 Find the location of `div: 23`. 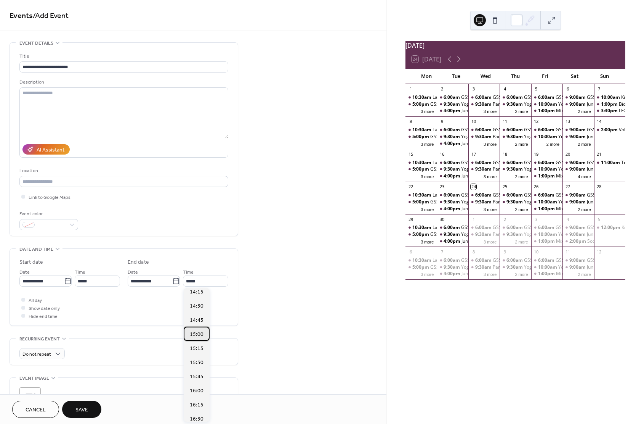

div: 23 is located at coordinates (442, 186).